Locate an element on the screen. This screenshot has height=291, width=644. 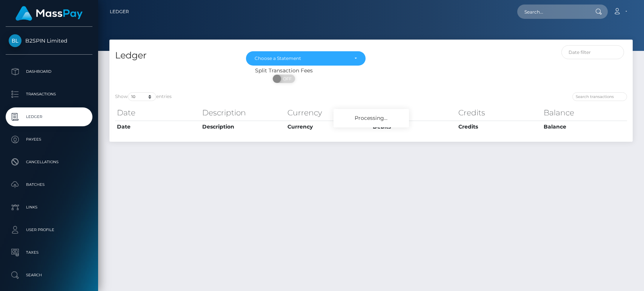
div: Processing... is located at coordinates (371, 118).